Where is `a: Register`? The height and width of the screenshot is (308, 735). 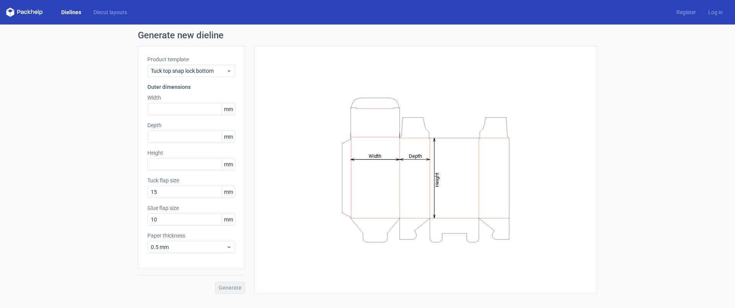 a: Register is located at coordinates (686, 12).